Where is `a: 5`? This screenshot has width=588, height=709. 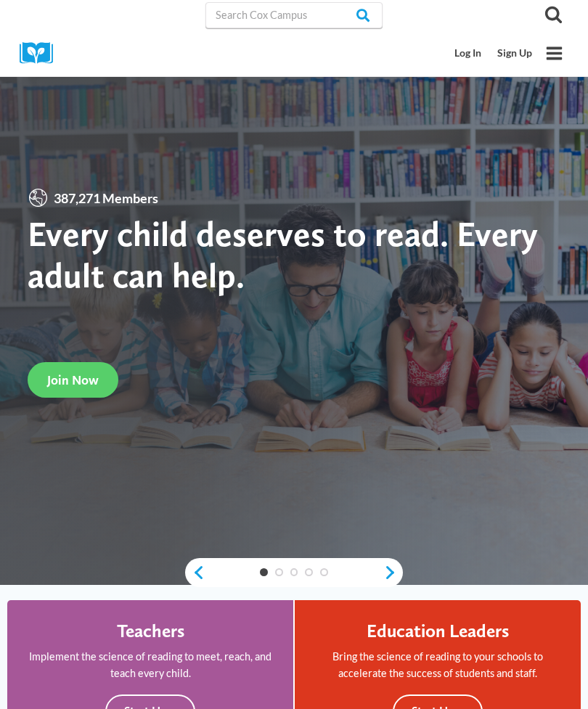
a: 5 is located at coordinates (324, 572).